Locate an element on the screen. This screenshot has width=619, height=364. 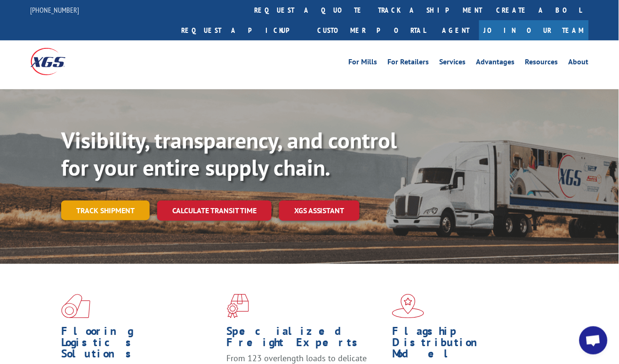
a: Request a pickup is located at coordinates (243, 30).